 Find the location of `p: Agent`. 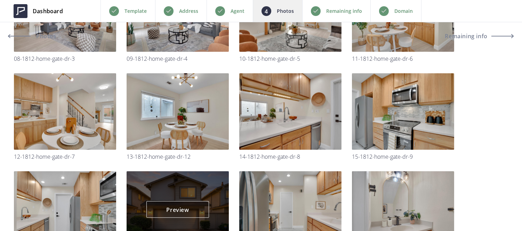

p: Agent is located at coordinates (238, 11).